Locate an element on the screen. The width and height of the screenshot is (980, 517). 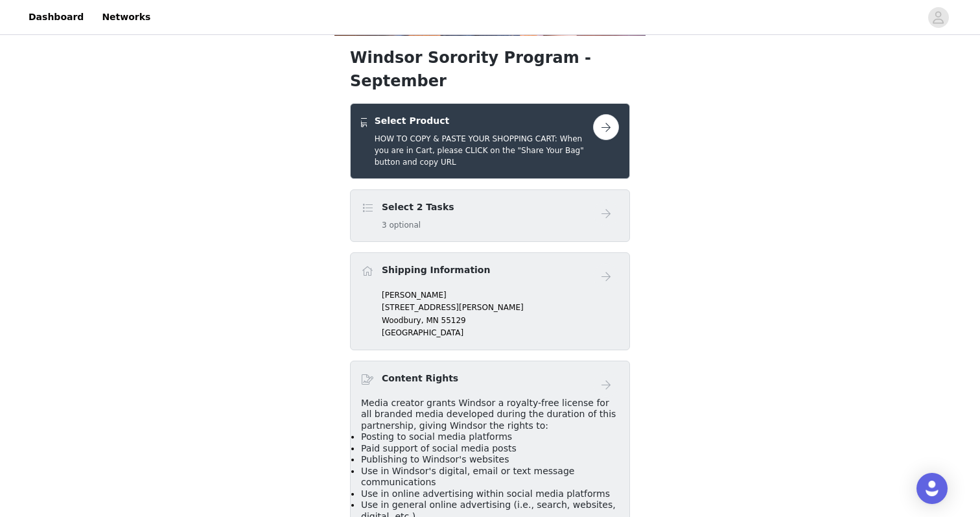
h4: Select Product is located at coordinates (483, 121).